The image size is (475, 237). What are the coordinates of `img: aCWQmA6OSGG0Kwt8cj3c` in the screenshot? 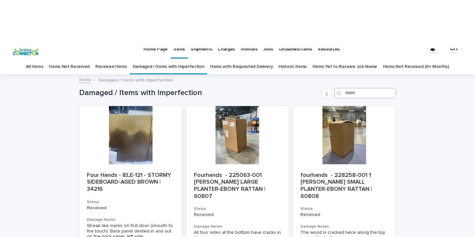 It's located at (26, 49).